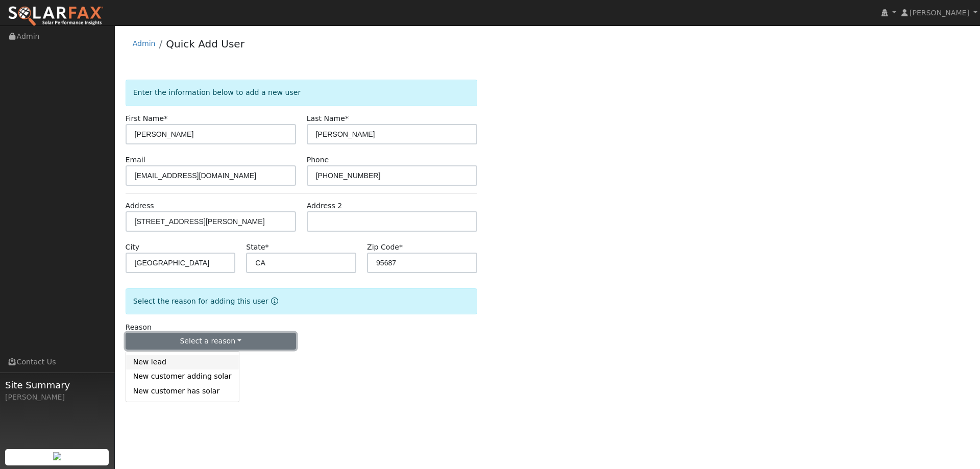 This screenshot has height=469, width=980. What do you see at coordinates (318, 160) in the screenshot?
I see `label: Phone` at bounding box center [318, 160].